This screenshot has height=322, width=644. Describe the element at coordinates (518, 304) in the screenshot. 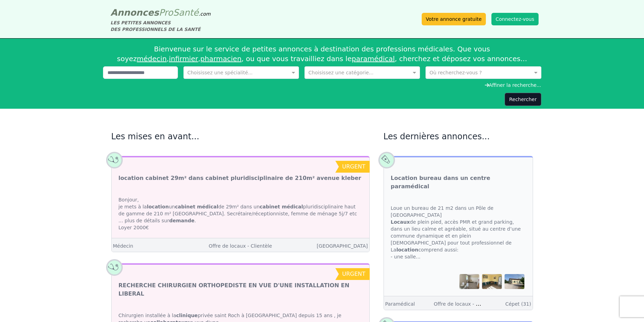

I see `a: Cépet (31)` at that location.